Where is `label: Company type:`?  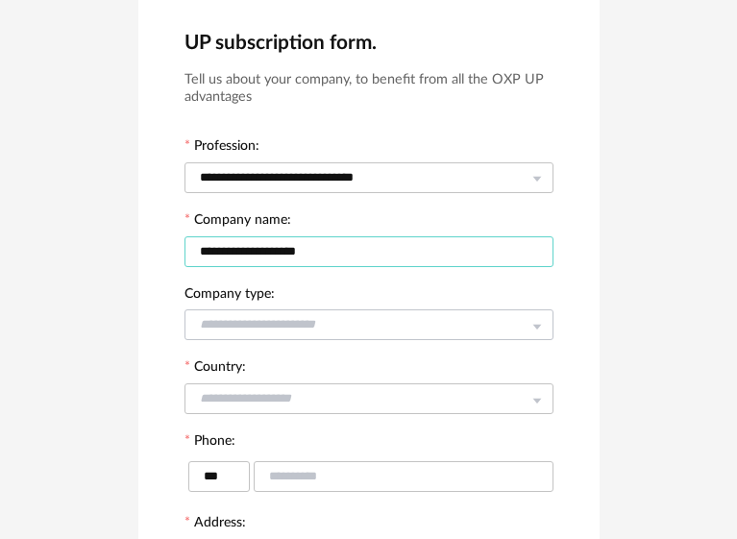 label: Company type: is located at coordinates (230, 296).